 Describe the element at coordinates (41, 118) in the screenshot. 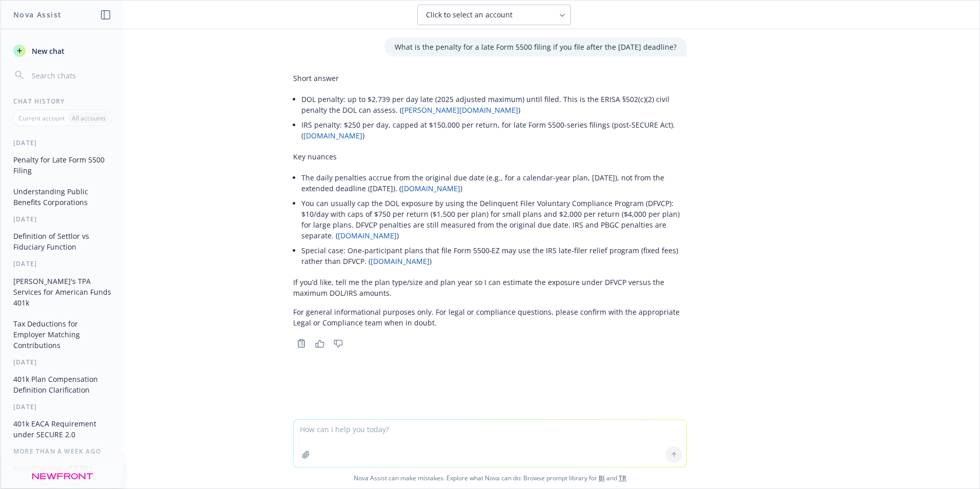

I see `p: Current account` at that location.